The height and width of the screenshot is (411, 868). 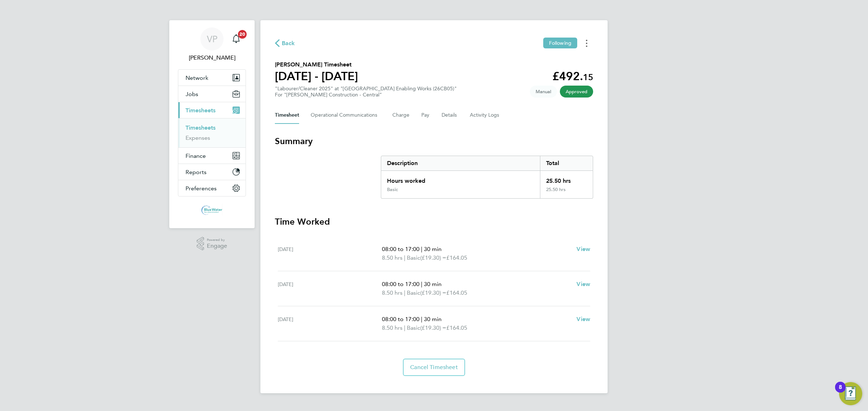 What do you see at coordinates (236, 39) in the screenshot?
I see `a: 20` at bounding box center [236, 39].